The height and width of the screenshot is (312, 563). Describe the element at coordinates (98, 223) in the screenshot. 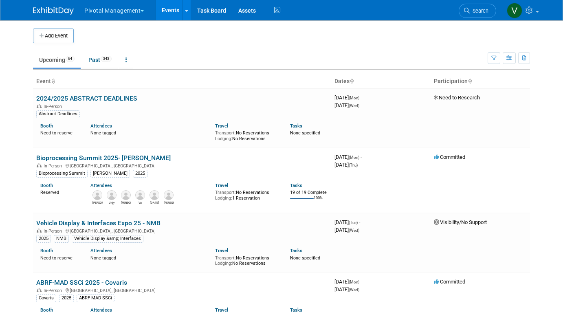

I see `a: Vehicle Display & Interfaces Expo 25 - NMB` at that location.